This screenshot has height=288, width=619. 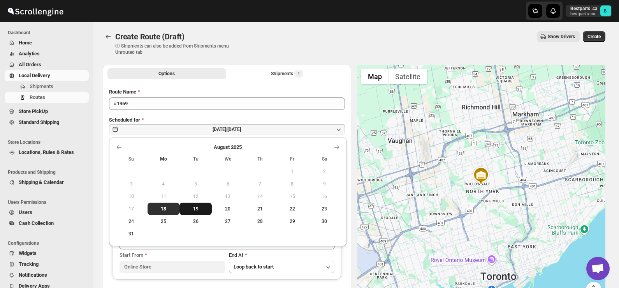 What do you see at coordinates (292, 221) in the screenshot?
I see `button: Friday August 29 2025` at bounding box center [292, 221].